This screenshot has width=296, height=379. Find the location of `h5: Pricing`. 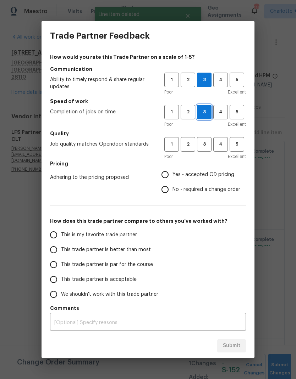

h5: Pricing is located at coordinates (148, 164).